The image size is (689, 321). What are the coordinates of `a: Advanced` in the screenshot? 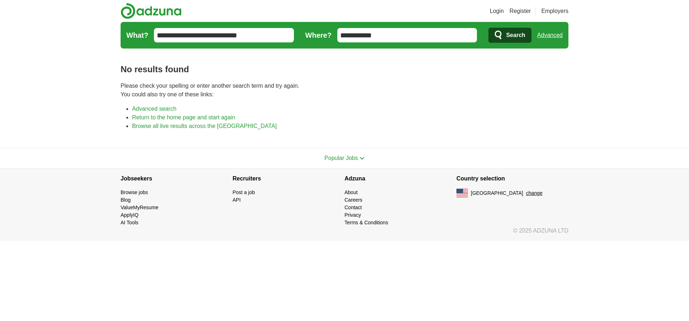 It's located at (550, 35).